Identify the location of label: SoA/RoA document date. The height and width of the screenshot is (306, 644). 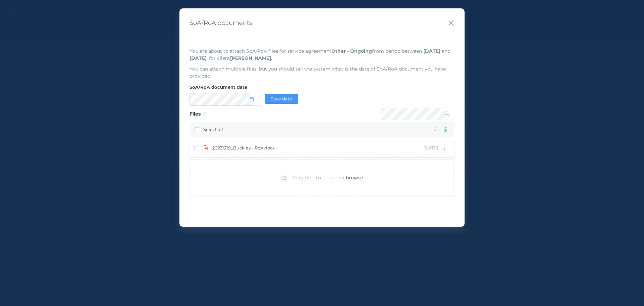
(225, 89).